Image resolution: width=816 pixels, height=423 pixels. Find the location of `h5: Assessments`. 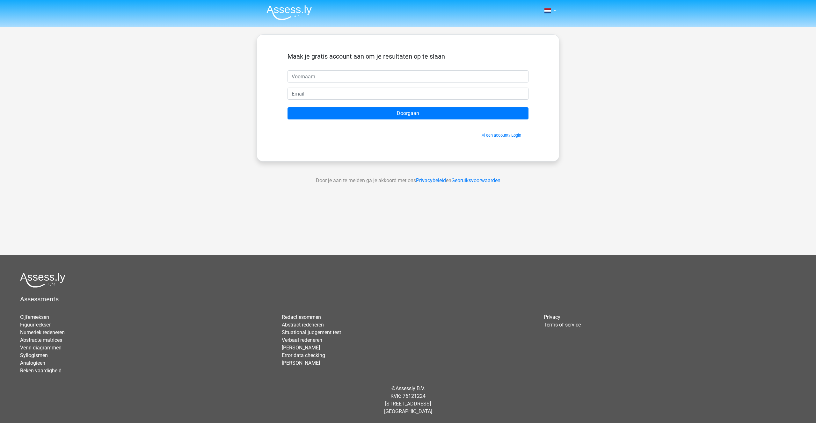

h5: Assessments is located at coordinates (408, 299).